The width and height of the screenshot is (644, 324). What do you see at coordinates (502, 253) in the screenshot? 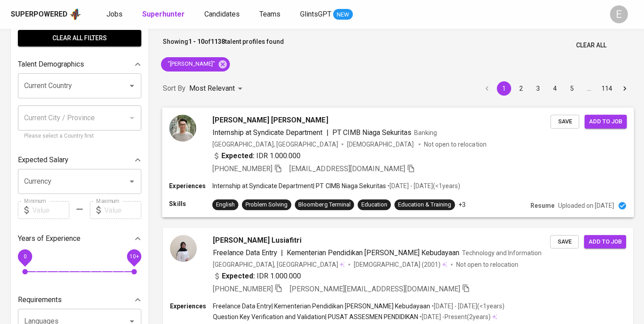
I see `span: Technology and Information` at bounding box center [502, 253].